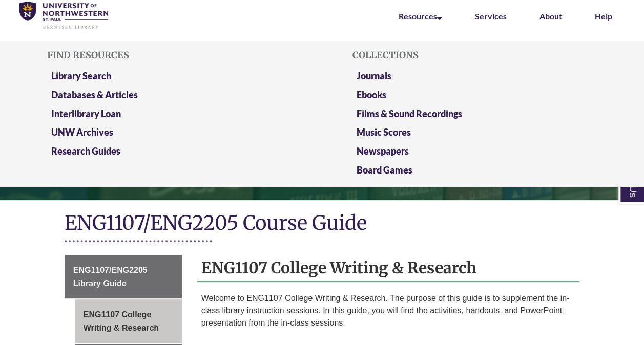  Describe the element at coordinates (82, 132) in the screenshot. I see `a: UNW Archives` at that location.